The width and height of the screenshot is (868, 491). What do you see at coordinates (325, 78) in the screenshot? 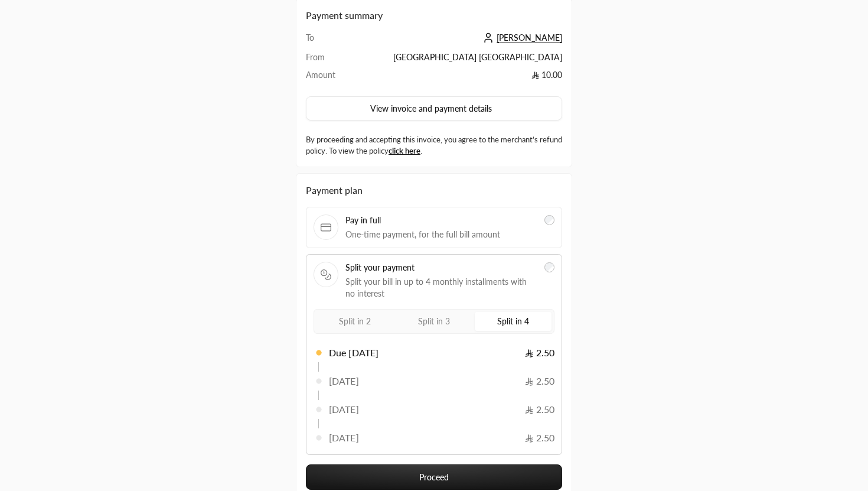
I see `td: Amount` at bounding box center [325, 78].